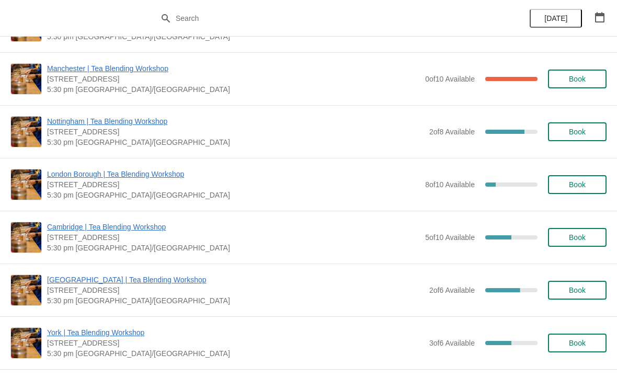 This screenshot has width=617, height=377. I want to click on img: Nottingham | Tea Blending Workshop | 24 Bridlesmith Gate, Nottingham NG1 2GQ, UK | 5:30 pm Europe..., so click(26, 132).